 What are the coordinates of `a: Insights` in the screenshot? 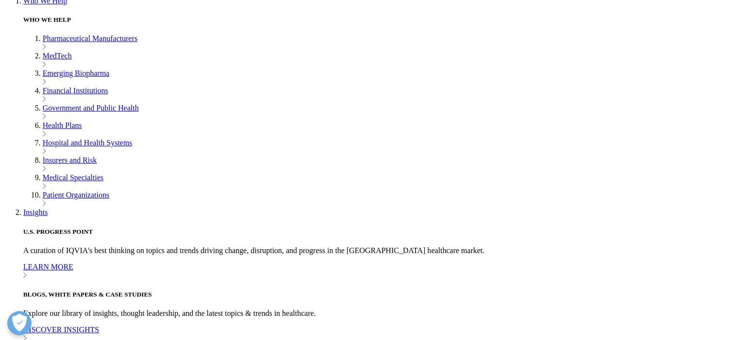 It's located at (35, 212).